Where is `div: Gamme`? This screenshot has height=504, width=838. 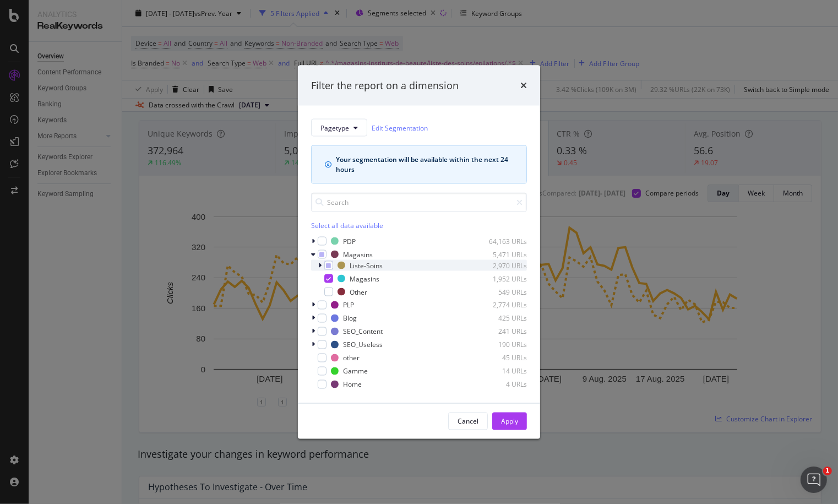 div: Gamme is located at coordinates (355, 371).